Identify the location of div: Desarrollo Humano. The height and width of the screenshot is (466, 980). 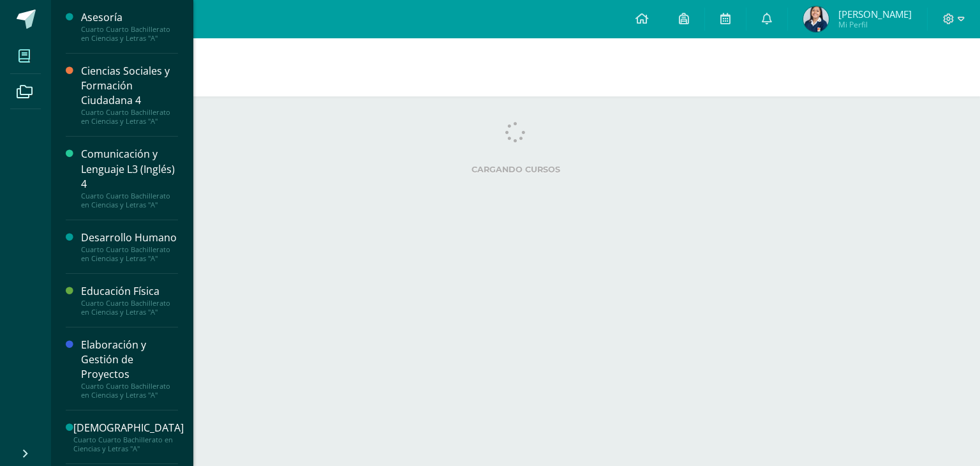
(130, 238).